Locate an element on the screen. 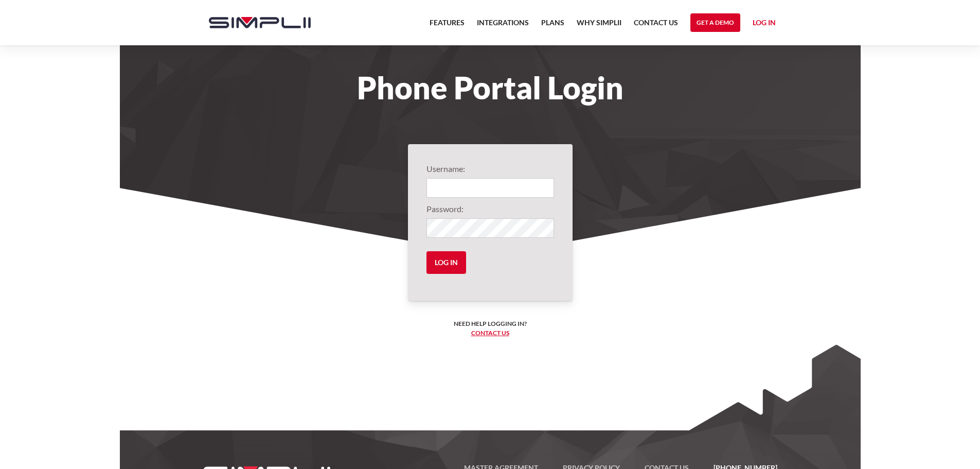  input: Log in is located at coordinates (446, 263).